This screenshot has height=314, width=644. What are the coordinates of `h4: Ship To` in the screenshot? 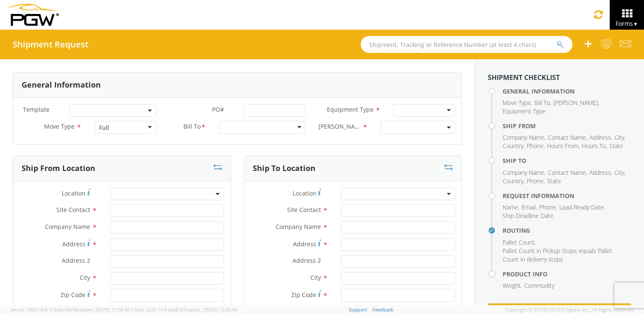 It's located at (567, 161).